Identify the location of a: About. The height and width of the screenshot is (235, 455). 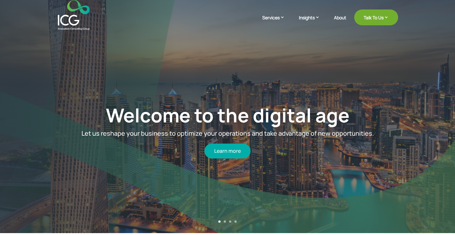
(340, 22).